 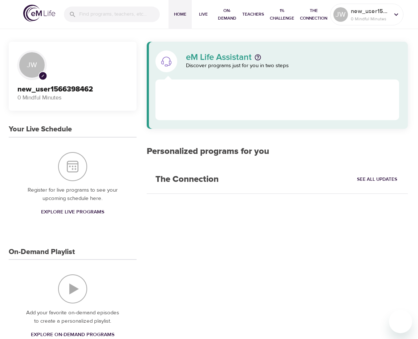 I want to click on h2: The Connection, so click(x=187, y=180).